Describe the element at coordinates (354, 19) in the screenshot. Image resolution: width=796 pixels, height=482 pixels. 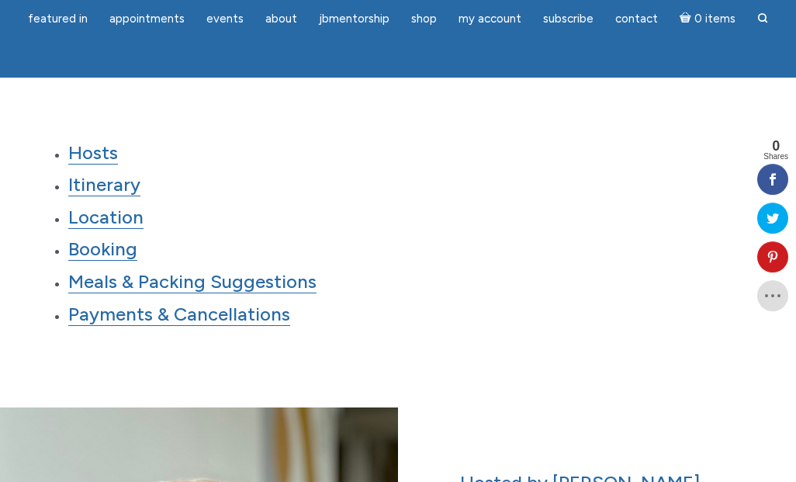
I see `a: JBMentorship` at that location.